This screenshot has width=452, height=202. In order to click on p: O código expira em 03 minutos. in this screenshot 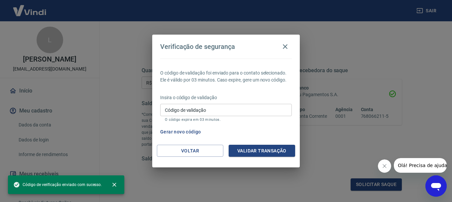, I will do `click(226, 119)`.